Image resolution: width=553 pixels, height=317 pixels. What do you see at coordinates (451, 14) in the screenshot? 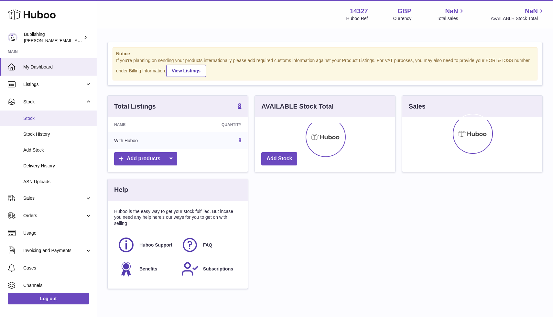
I see `a: NaN Total sales` at bounding box center [451, 14].